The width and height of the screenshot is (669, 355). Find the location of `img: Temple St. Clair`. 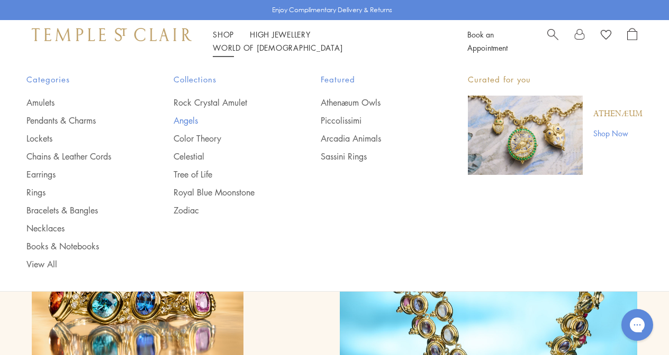

img: Temple St. Clair is located at coordinates (112, 34).